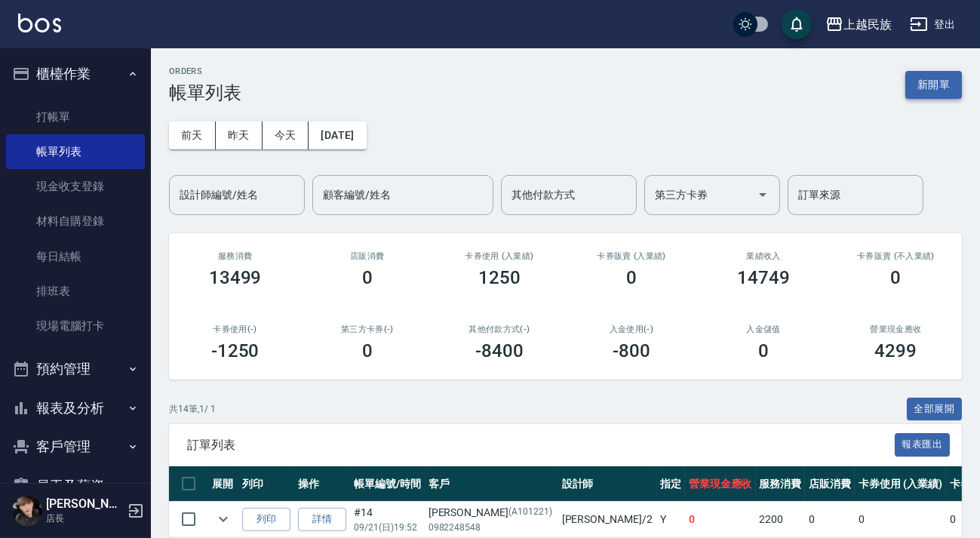 The height and width of the screenshot is (538, 980). Describe the element at coordinates (76, 187) in the screenshot. I see `a: 現金收支登錄` at that location.